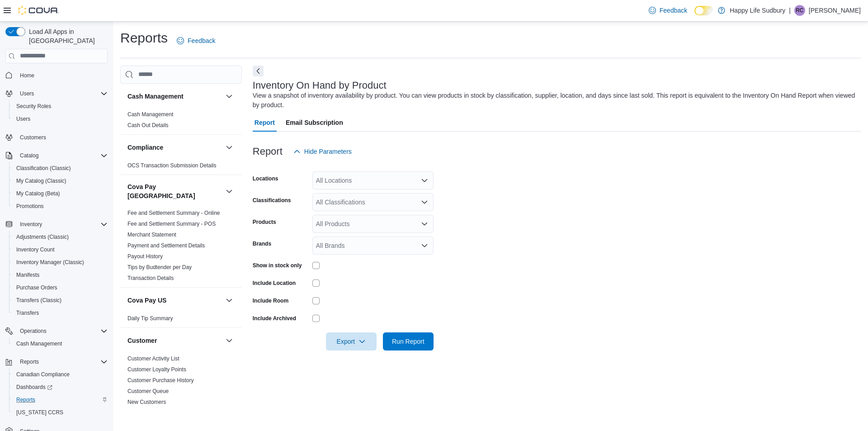 This screenshot has width=868, height=431. Describe the element at coordinates (277, 265) in the screenshot. I see `label: Show in stock only` at that location.